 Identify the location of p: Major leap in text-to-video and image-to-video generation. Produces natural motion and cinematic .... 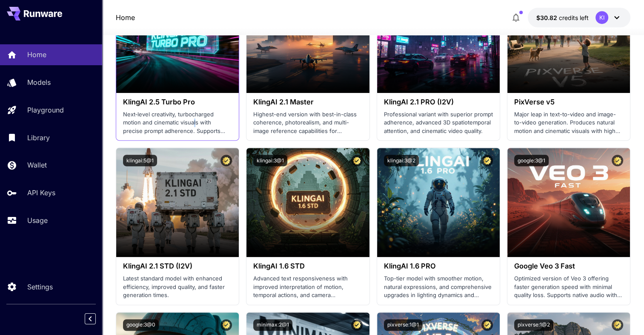
(569, 123).